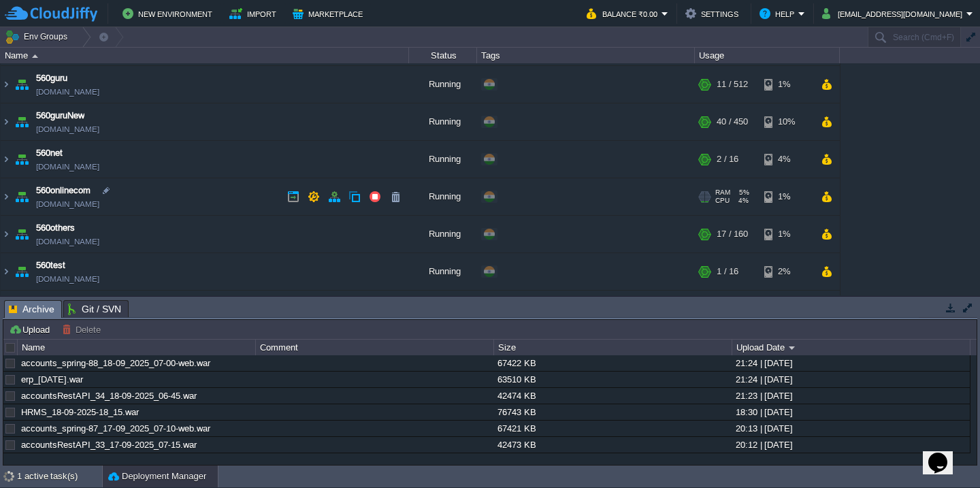 The width and height of the screenshot is (980, 488). I want to click on span: 560test, so click(51, 265).